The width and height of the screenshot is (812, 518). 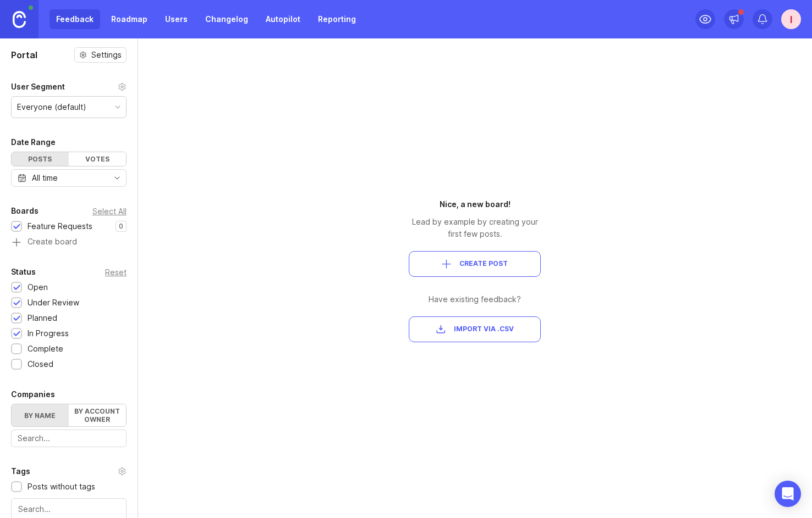 I want to click on div: Complete, so click(x=45, y=349).